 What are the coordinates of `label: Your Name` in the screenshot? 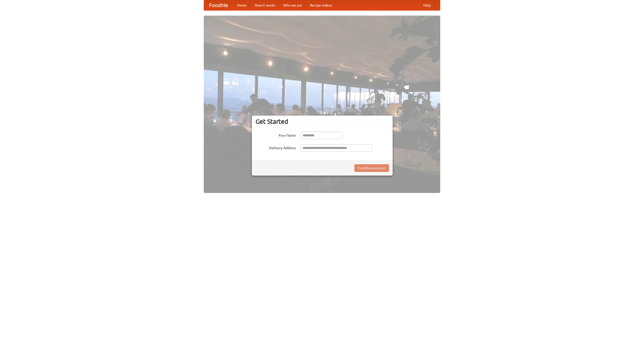 It's located at (276, 134).